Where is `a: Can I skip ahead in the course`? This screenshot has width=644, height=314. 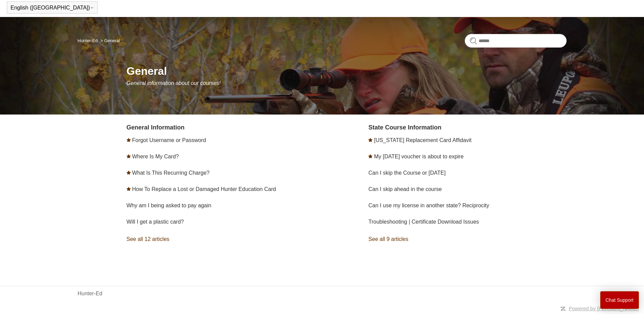
a: Can I skip ahead in the course is located at coordinates (405, 189).